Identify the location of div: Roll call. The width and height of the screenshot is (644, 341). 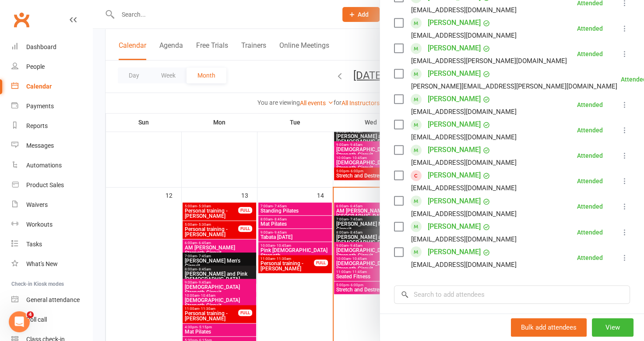
(37, 319).